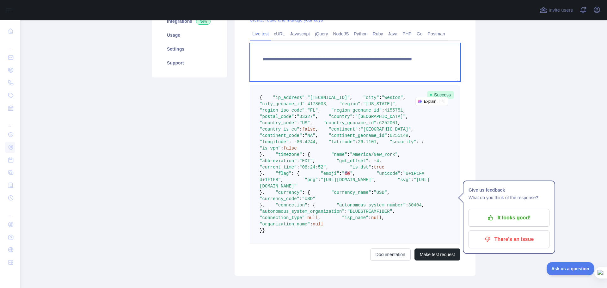 Image resolution: width=607 pixels, height=288 pixels. What do you see at coordinates (393, 34) in the screenshot?
I see `a: Java` at bounding box center [393, 34].